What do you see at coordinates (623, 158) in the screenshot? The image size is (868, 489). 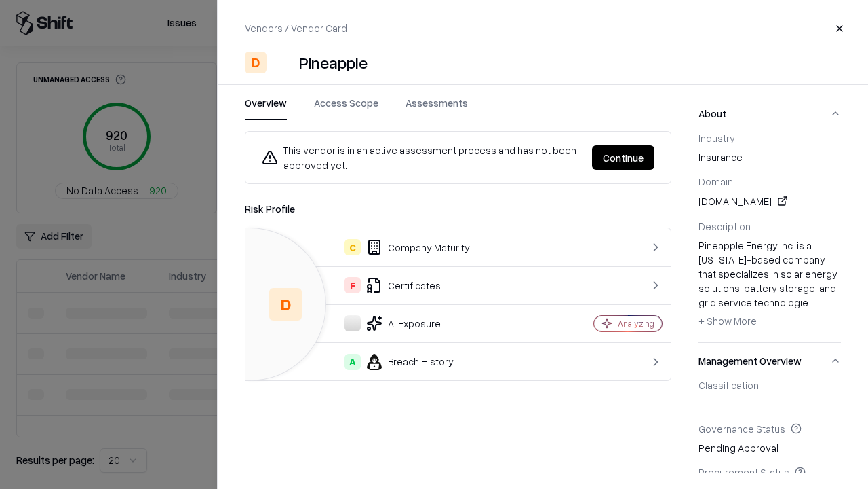 I see `button: Continue` at bounding box center [623, 158].